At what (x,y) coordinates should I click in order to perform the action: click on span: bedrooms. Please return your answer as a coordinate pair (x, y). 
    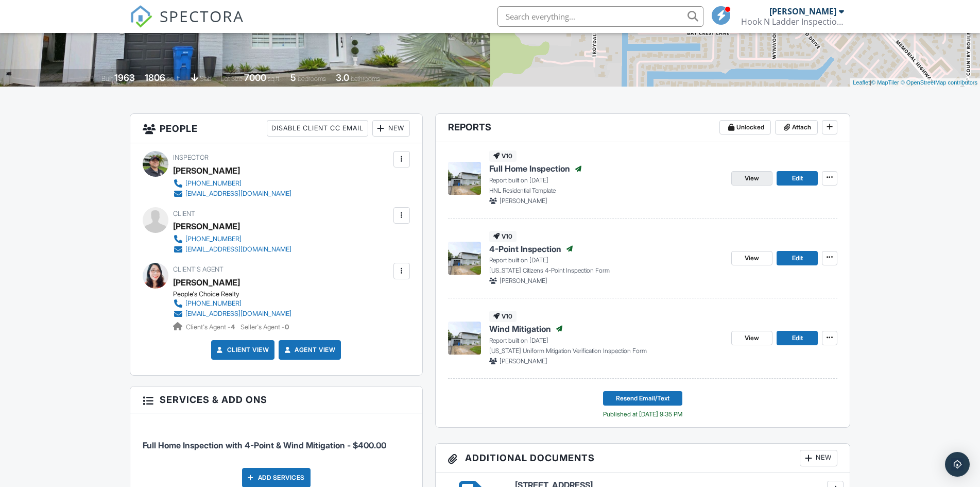
    Looking at the image, I should click on (311, 78).